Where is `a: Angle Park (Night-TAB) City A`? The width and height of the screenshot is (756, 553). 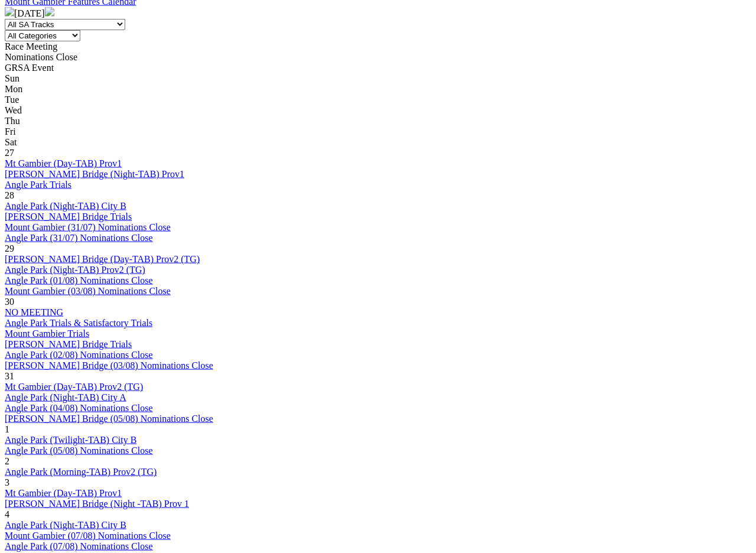
a: Angle Park (Night-TAB) City A is located at coordinates (66, 397).